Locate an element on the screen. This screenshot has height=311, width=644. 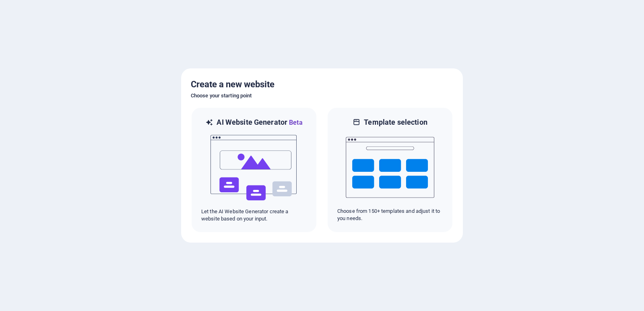
span: Beta is located at coordinates (295, 123).